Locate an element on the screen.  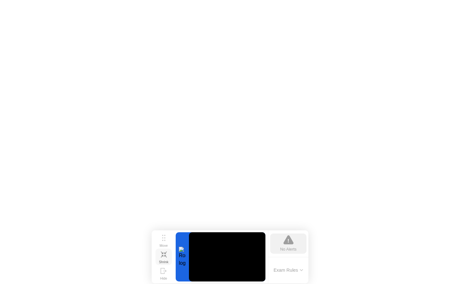
button: Exam Rules is located at coordinates (289, 271).